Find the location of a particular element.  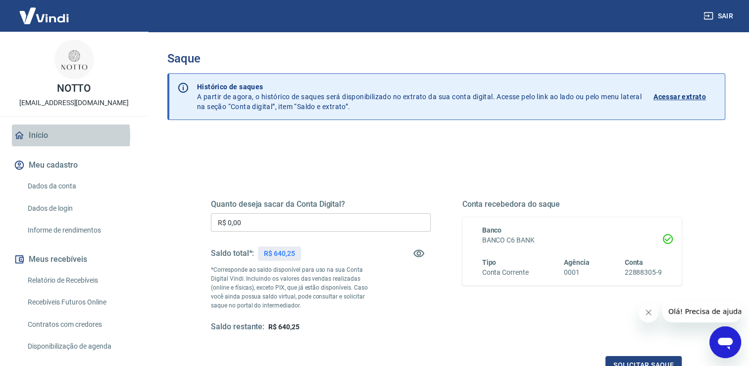

p: A partir de agora, o histórico de saques será disponibilizado no extrato da sua conta digital. Ac... is located at coordinates (420, 97).